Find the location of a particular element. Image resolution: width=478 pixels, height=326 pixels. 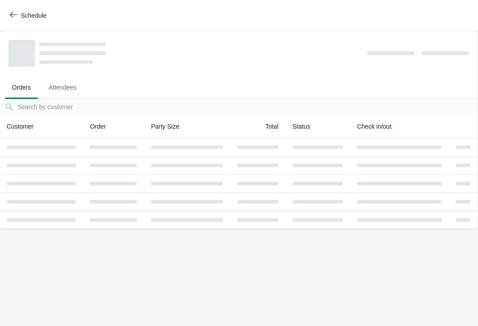

th: Total is located at coordinates (258, 126).